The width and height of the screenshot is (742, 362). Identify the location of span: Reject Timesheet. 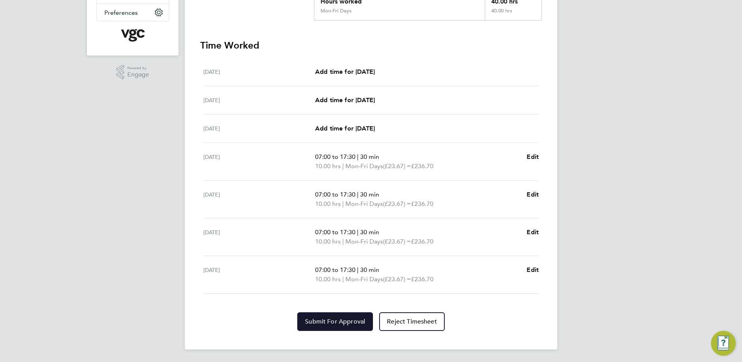
(412, 321).